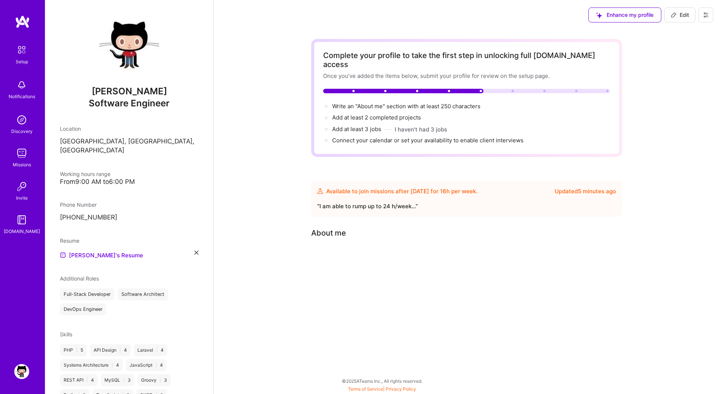 This screenshot has height=394, width=719. I want to click on div: PHP 5, so click(73, 350).